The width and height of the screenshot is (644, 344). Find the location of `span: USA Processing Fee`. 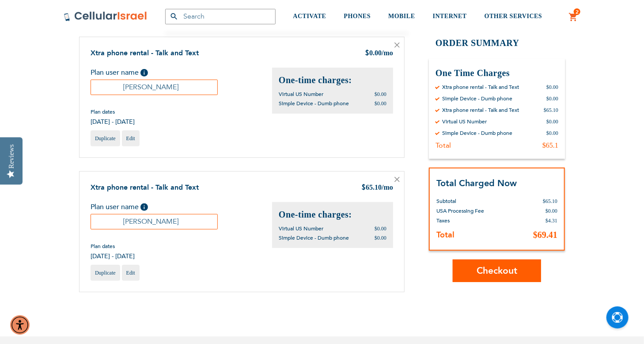

span: USA Processing Fee is located at coordinates (460, 211).